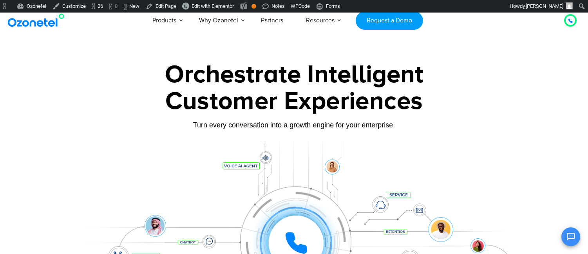  I want to click on a: Resources, so click(320, 20).